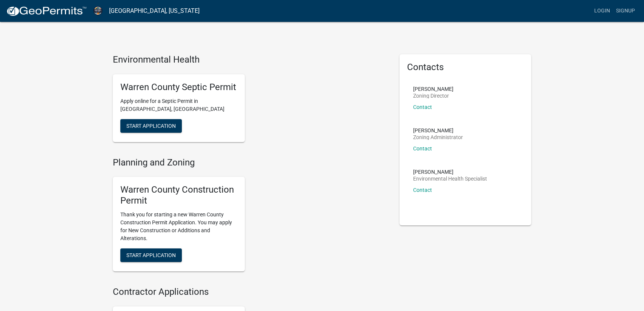 The image size is (644, 311). What do you see at coordinates (98, 11) in the screenshot?
I see `img: Warren County, Iowa` at bounding box center [98, 11].